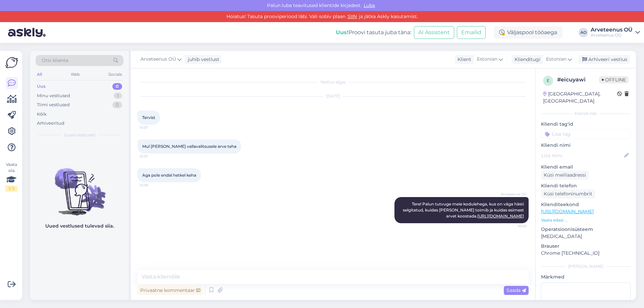 This screenshot has width=644, height=308. Describe the element at coordinates (115, 75) in the screenshot. I see `div: Socials` at that location.